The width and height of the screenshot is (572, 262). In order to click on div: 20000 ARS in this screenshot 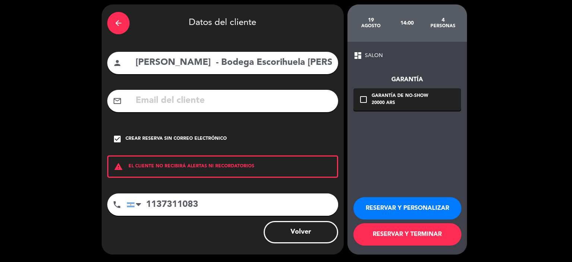, I will do `click(400, 103)`.